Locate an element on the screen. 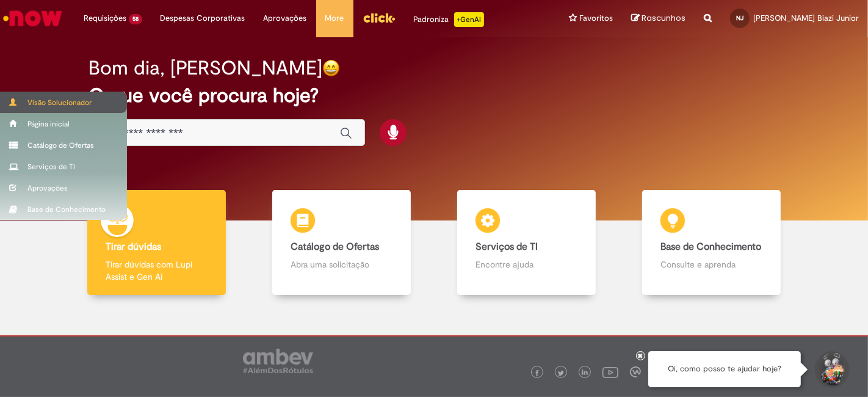  a: Tirar dúvidas Tirar dúvidas com Lupi Assist e Gen Ai is located at coordinates (156, 243).